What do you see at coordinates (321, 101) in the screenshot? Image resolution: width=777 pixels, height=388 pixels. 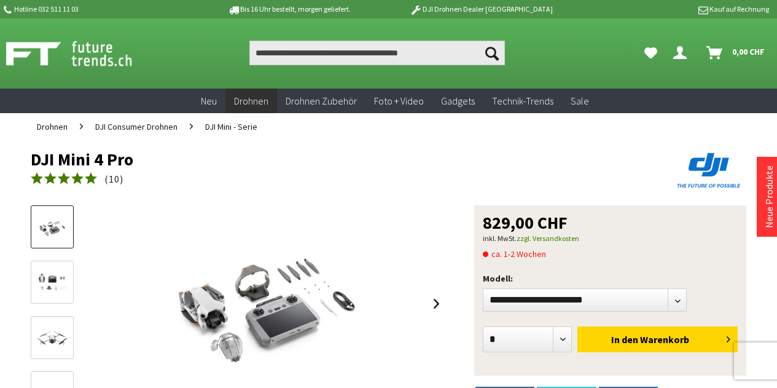 I see `span: Drohnen Zubehör` at bounding box center [321, 101].